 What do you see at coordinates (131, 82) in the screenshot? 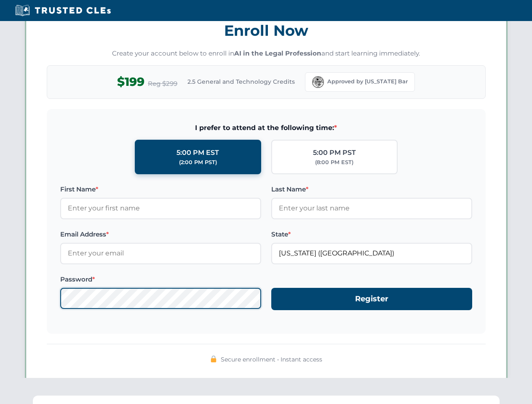
I see `span: $199` at bounding box center [131, 82].